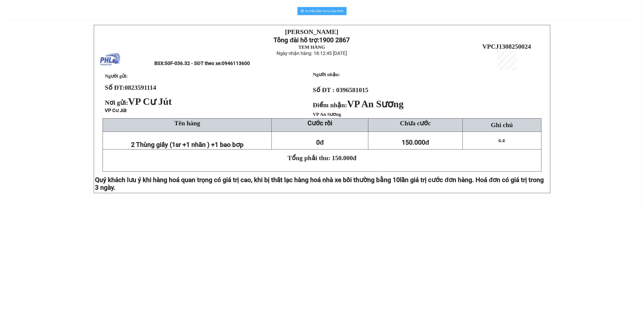 The width and height of the screenshot is (644, 311). Describe the element at coordinates (116, 76) in the screenshot. I see `span: Người gửi:` at that location.